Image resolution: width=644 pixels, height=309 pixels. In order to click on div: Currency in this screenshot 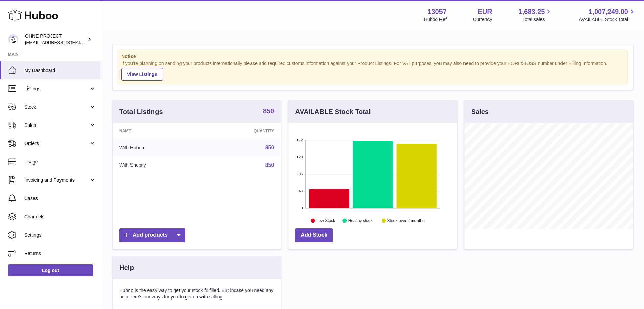, I will do `click(483, 19)`.